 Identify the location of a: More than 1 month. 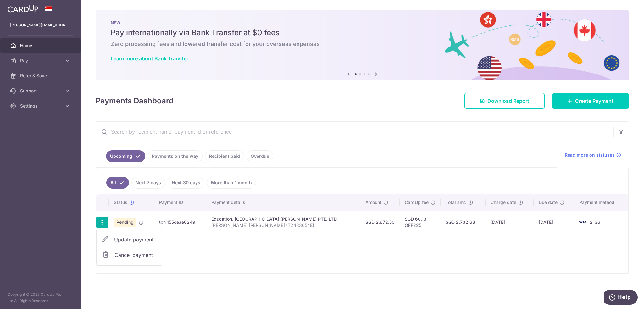
(231, 183).